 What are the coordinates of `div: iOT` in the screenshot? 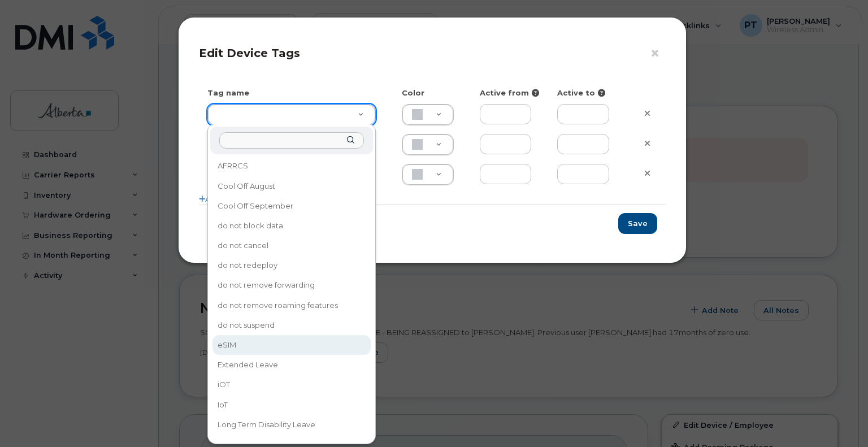 It's located at (292, 385).